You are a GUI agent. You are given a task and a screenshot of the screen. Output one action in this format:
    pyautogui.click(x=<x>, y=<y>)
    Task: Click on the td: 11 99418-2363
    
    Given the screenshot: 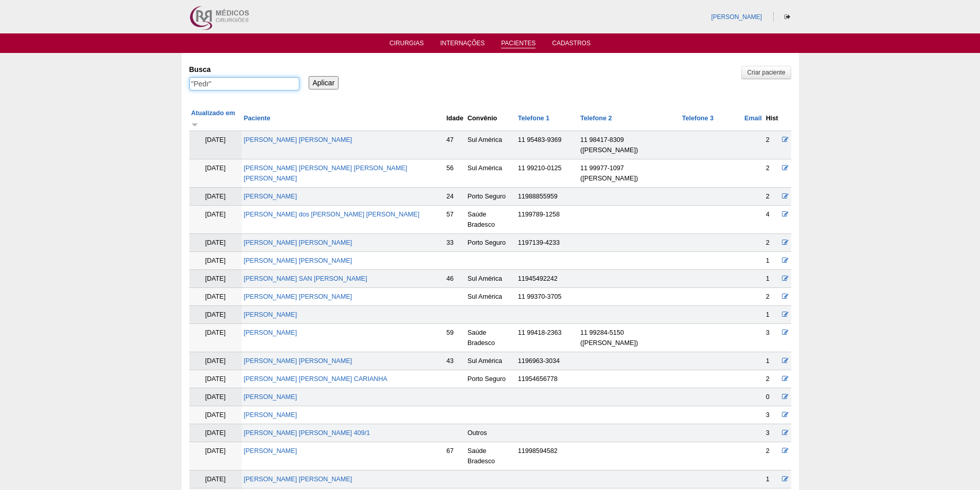 What is the action you would take?
    pyautogui.click(x=547, y=338)
    